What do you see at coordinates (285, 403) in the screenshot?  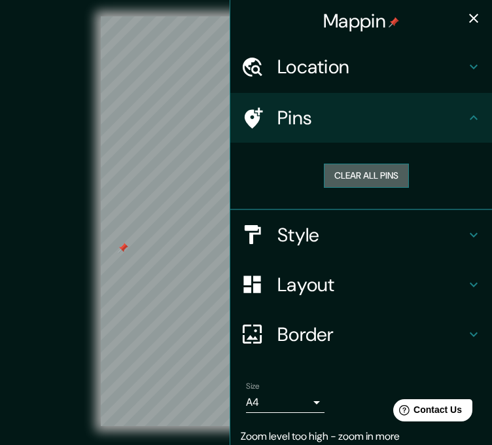 I see `div: A4` at bounding box center [285, 403].